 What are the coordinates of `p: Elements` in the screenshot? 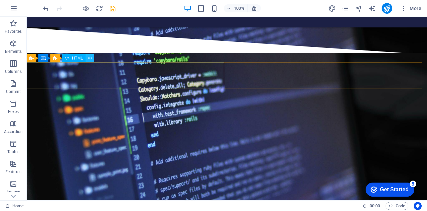 It's located at (13, 51).